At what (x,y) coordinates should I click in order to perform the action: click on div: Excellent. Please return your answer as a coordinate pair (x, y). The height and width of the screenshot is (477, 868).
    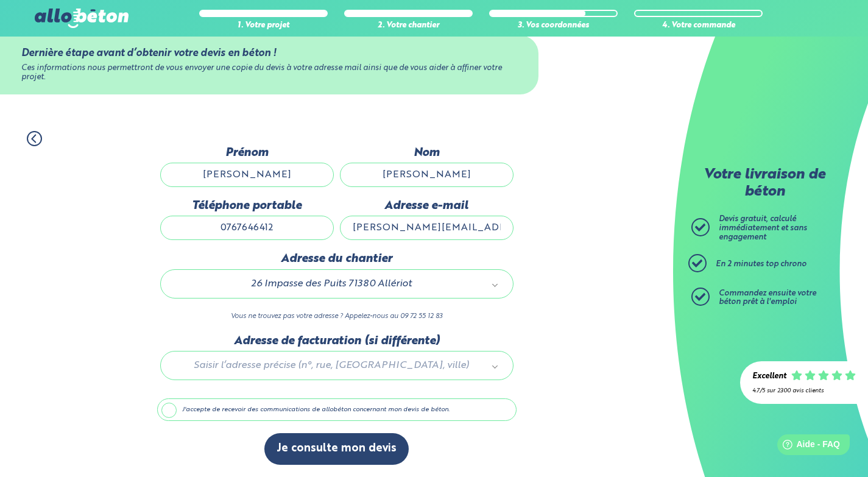
    Looking at the image, I should click on (769, 377).